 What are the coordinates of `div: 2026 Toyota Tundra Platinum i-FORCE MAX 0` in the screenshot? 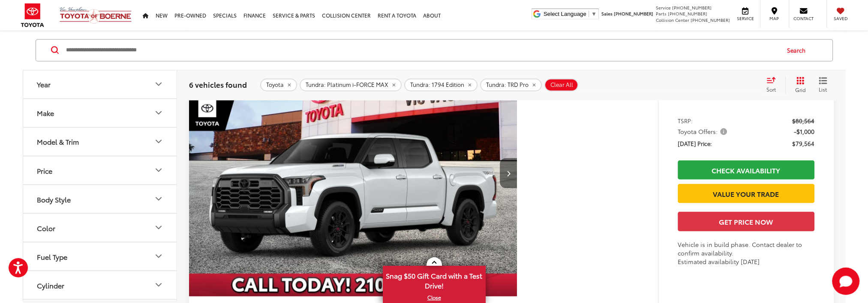 It's located at (353, 173).